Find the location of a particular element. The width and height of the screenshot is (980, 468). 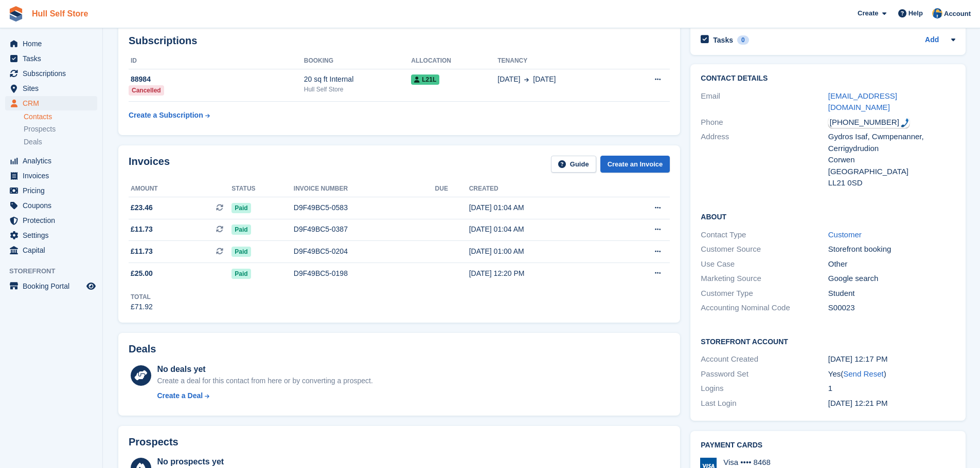

div: 0 is located at coordinates (743, 40).